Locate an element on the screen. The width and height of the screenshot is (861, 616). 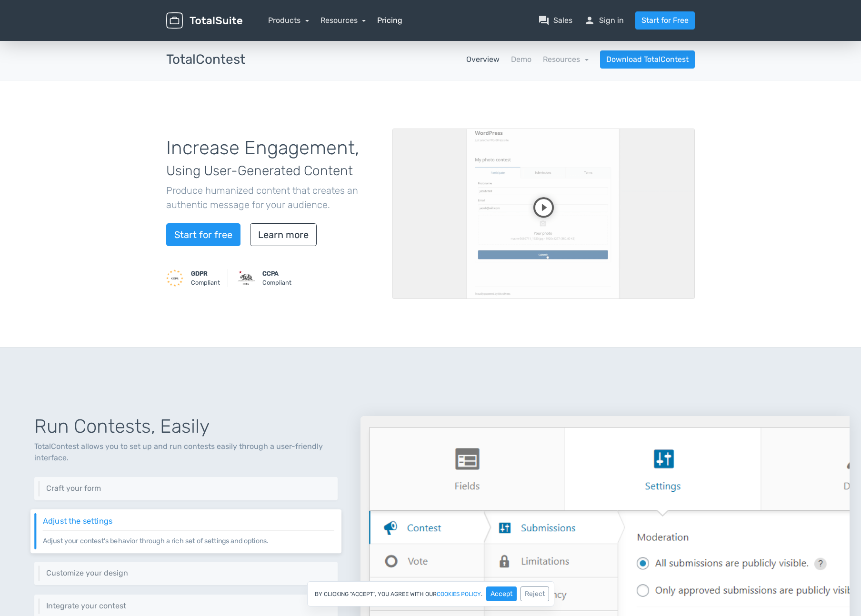
a: Start for Free is located at coordinates (664, 21).